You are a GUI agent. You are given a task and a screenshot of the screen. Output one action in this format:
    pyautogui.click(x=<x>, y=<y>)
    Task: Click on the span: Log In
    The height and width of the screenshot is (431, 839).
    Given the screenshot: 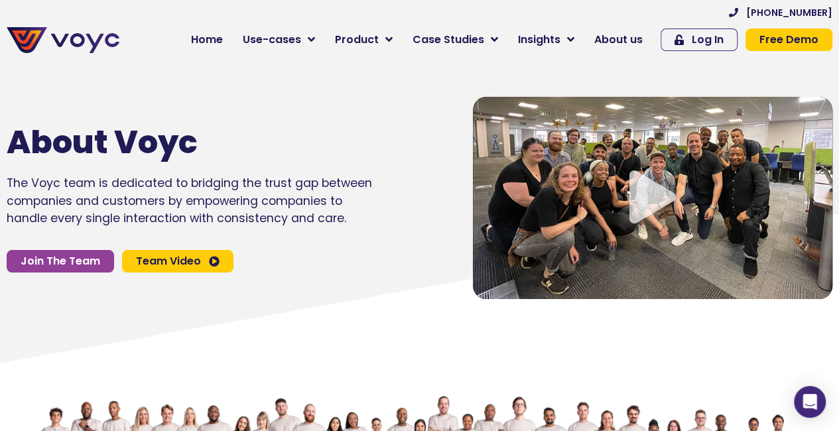 What is the action you would take?
    pyautogui.click(x=708, y=40)
    